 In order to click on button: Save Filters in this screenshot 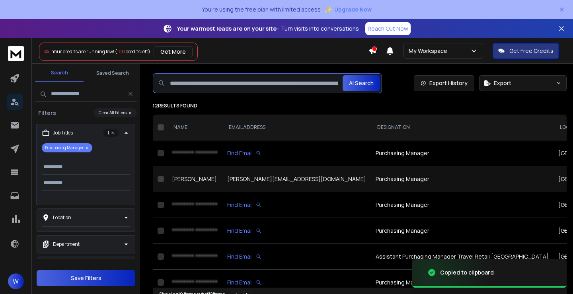, I will do `click(86, 278)`.